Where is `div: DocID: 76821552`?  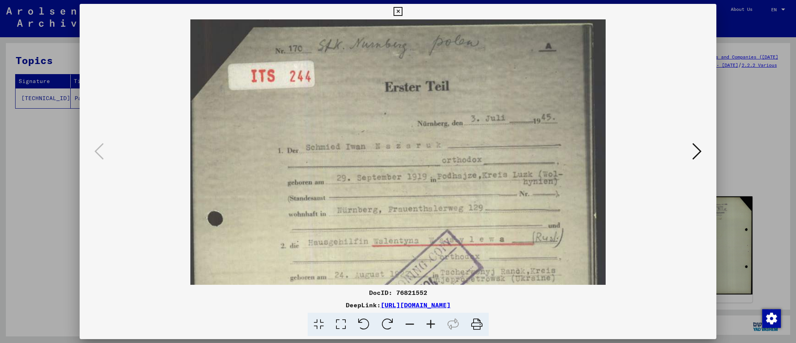
div: DocID: 76821552 is located at coordinates (398, 293).